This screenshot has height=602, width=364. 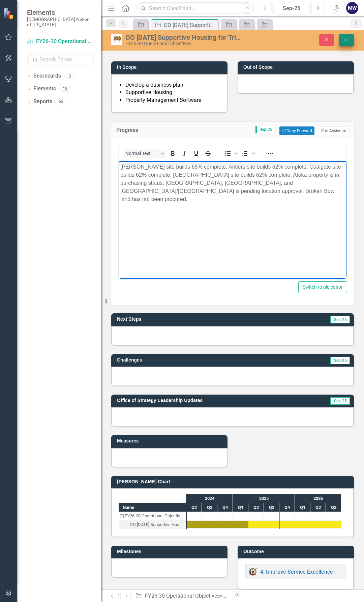 I want to click on img: ClearPoint Strategy, so click(x=9, y=14).